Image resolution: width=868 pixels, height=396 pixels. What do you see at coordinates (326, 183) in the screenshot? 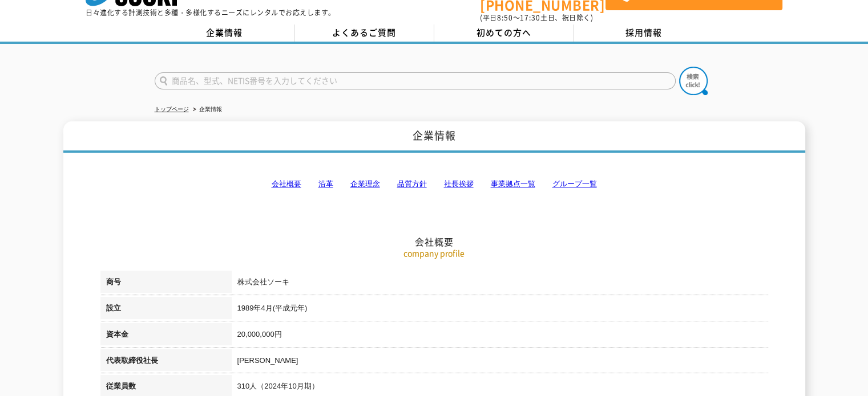
I see `a: 沿革` at bounding box center [326, 183].